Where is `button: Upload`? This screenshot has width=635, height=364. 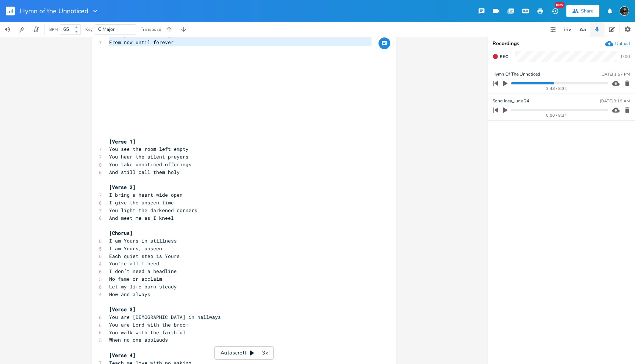 button: Upload is located at coordinates (617, 44).